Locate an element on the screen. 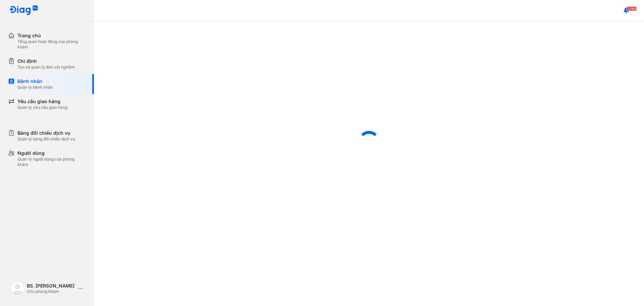 Image resolution: width=644 pixels, height=306 pixels. div: Người dùng is located at coordinates (51, 153).